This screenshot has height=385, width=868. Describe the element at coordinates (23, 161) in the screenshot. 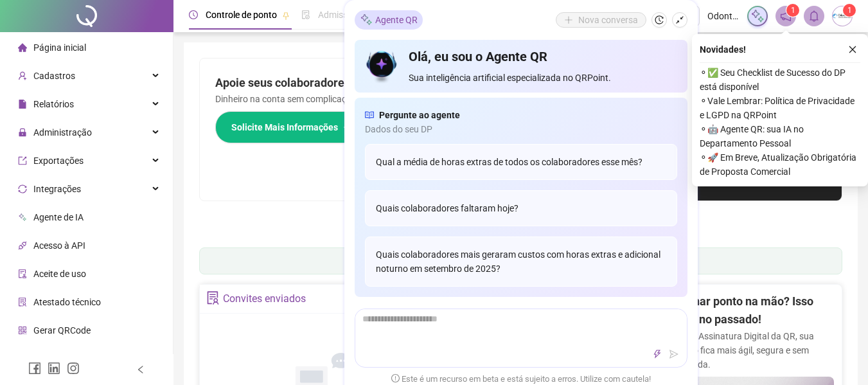

I see `span: export` at that location.